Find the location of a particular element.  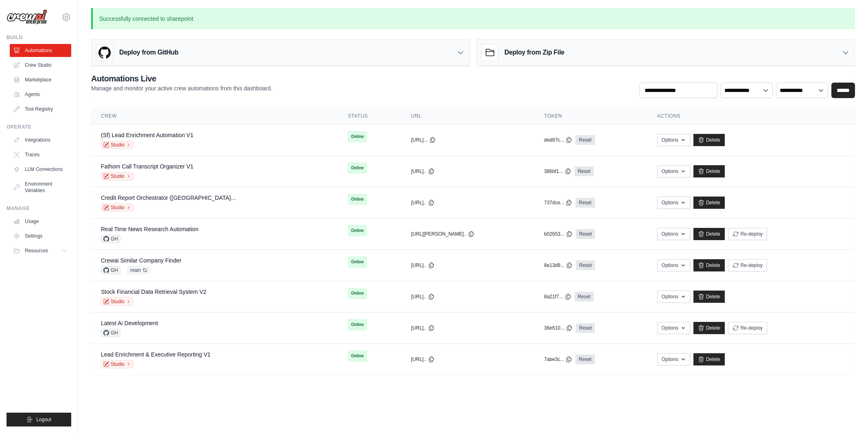

button: Logout is located at coordinates (39, 420).